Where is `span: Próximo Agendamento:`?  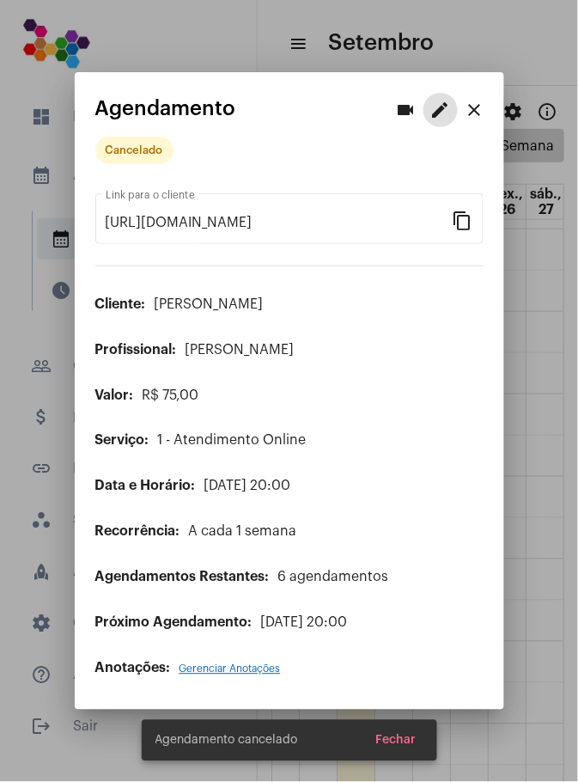
span: Próximo Agendamento: is located at coordinates (174, 623).